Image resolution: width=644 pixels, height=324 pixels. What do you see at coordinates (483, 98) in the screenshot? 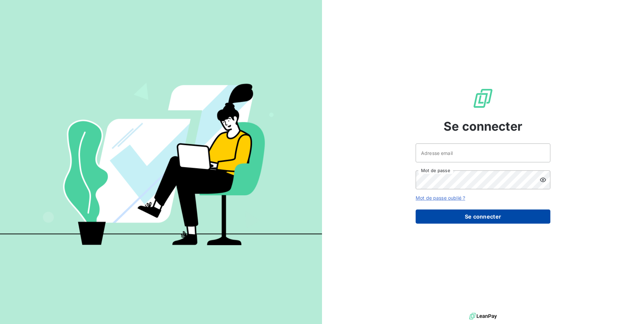
I see `img: Logo LeanPay` at bounding box center [483, 98].